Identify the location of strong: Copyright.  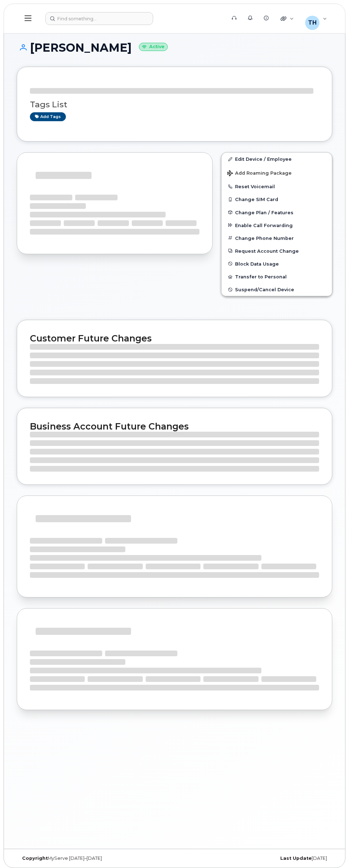
(35, 858).